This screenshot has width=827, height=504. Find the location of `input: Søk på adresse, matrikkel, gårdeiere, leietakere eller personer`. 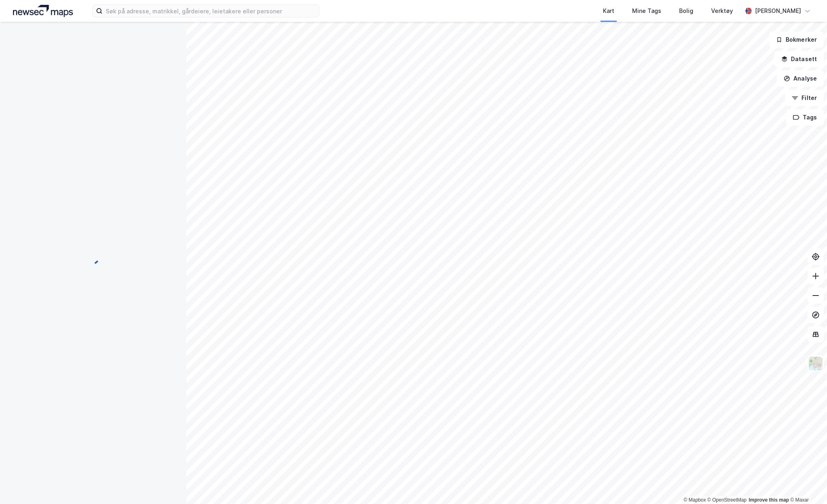

input: Søk på adresse, matrikkel, gårdeiere, leietakere eller personer is located at coordinates (211, 11).